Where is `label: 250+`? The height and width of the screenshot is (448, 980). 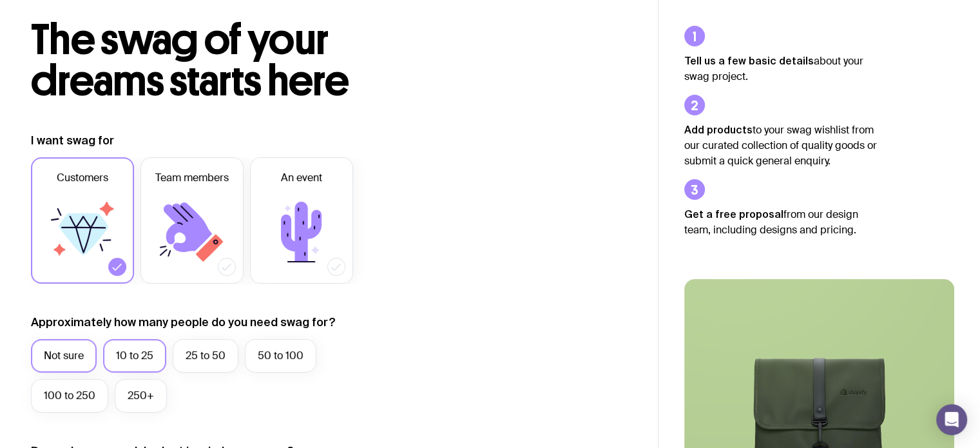
label: 250+ is located at coordinates (141, 396).